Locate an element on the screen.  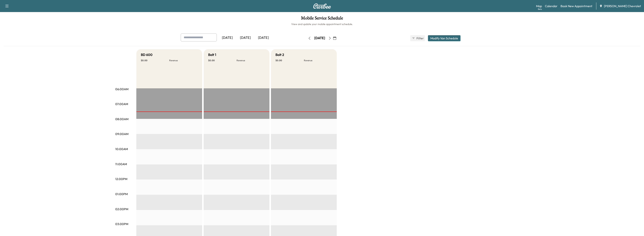
h1: Mobile Service Schedule is located at coordinates (322, 19).